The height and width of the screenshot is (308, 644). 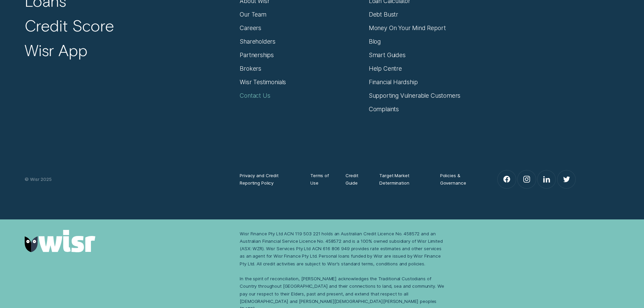 What do you see at coordinates (56, 50) in the screenshot?
I see `div: Wisr App` at bounding box center [56, 50].